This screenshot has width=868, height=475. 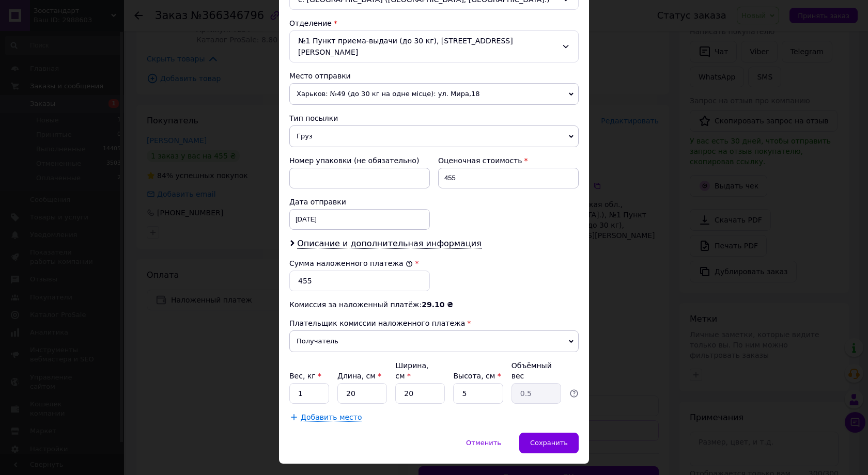 I want to click on div: Объёмный вес, so click(x=537, y=371).